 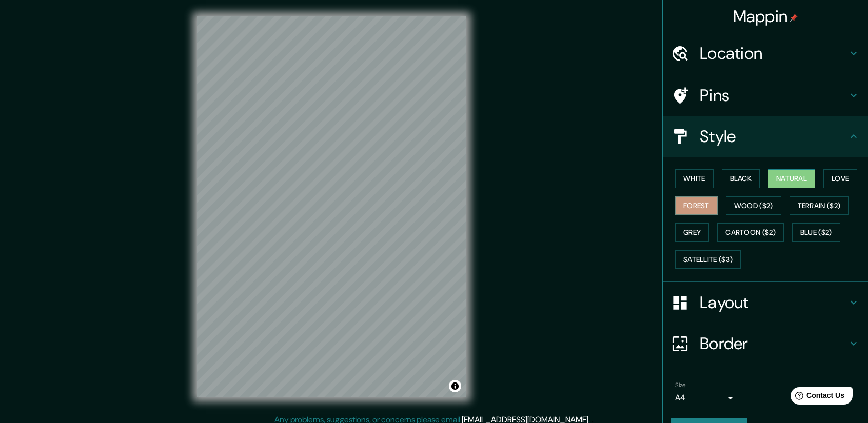 What do you see at coordinates (706, 398) in the screenshot?
I see `div: A4` at bounding box center [706, 398].